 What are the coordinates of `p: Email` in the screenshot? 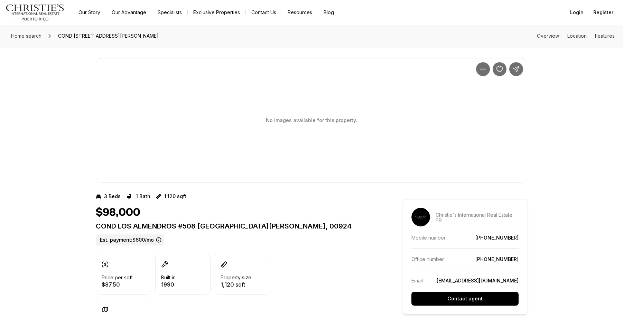 It's located at (417, 281).